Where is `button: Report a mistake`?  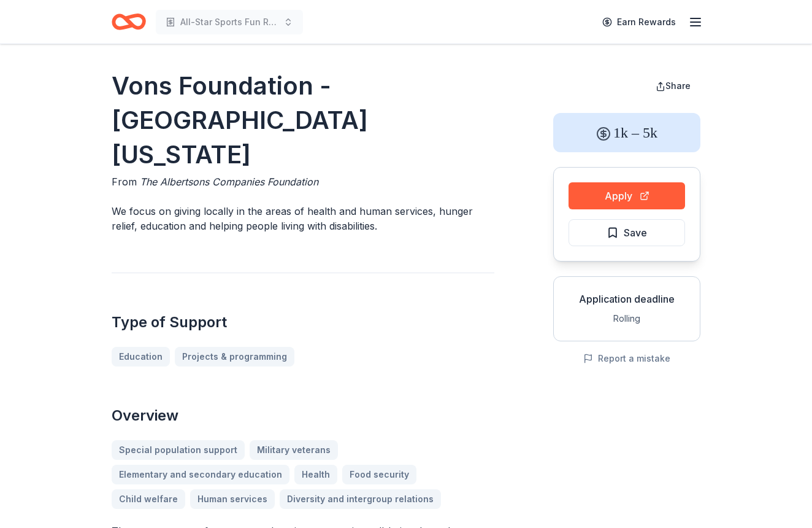 button: Report a mistake is located at coordinates (627, 358).